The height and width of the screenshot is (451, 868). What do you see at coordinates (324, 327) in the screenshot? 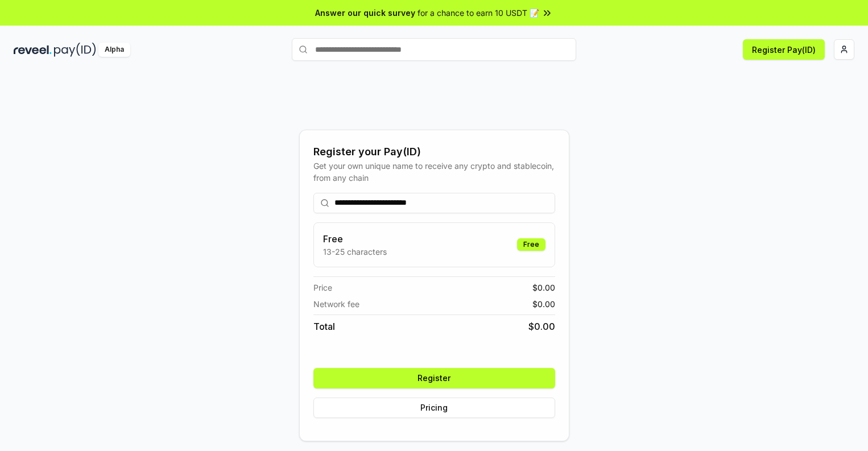
I see `span: Total` at bounding box center [324, 327].